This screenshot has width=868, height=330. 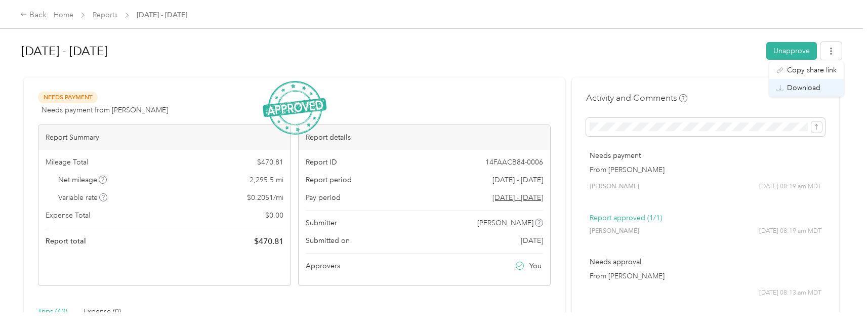 What do you see at coordinates (812, 70) in the screenshot?
I see `span: Copy share link` at bounding box center [812, 70].